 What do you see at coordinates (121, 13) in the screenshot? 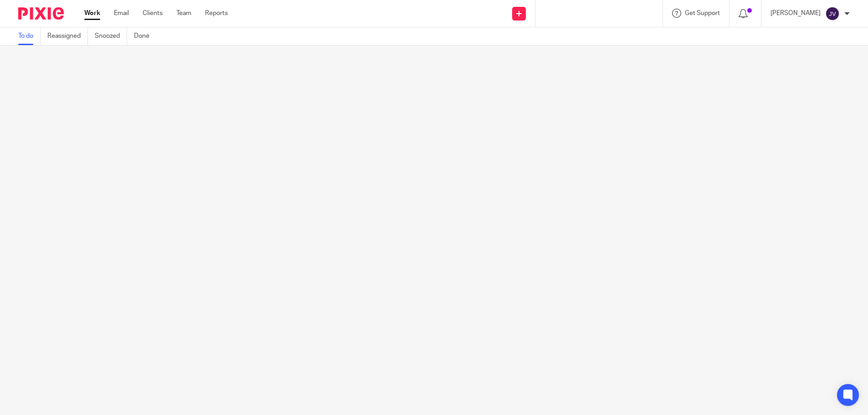
I see `a: Email` at bounding box center [121, 13].